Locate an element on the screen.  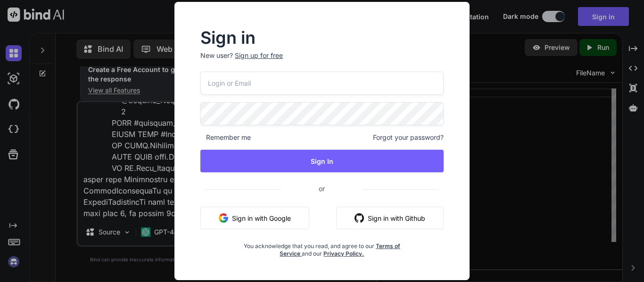
img: google is located at coordinates (223, 218).